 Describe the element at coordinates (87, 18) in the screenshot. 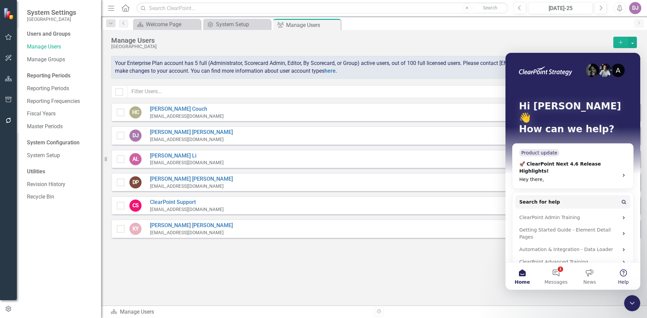

I see `img: Profile image for Jeff` at that location.